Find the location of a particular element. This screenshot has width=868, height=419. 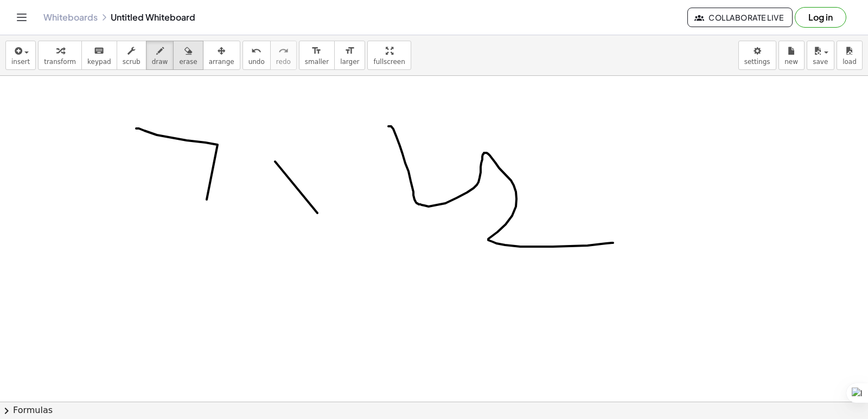

span: Collaborate Live is located at coordinates (740, 17).